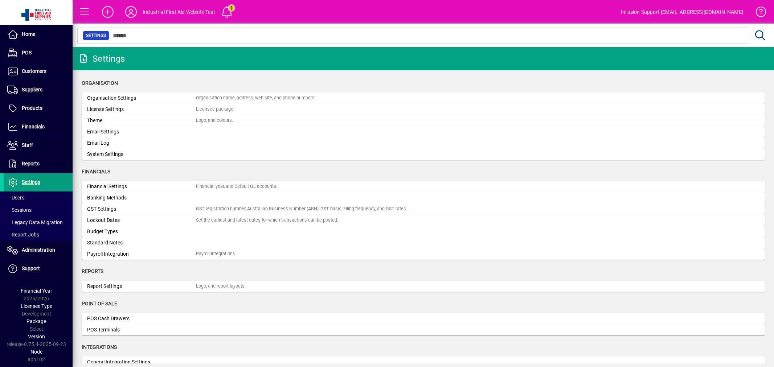  Describe the element at coordinates (38, 222) in the screenshot. I see `a: Legacy Data Migration` at that location.